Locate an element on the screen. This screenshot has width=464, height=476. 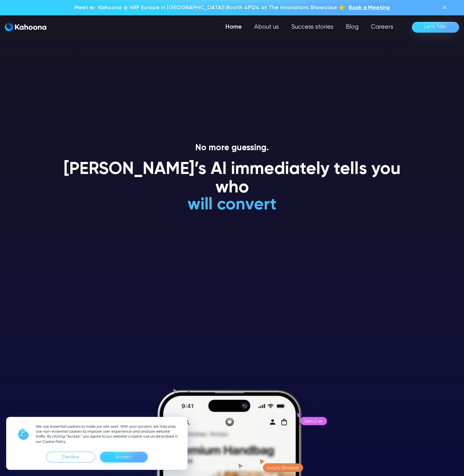
g: Gen Z-er is located at coordinates (313, 421).